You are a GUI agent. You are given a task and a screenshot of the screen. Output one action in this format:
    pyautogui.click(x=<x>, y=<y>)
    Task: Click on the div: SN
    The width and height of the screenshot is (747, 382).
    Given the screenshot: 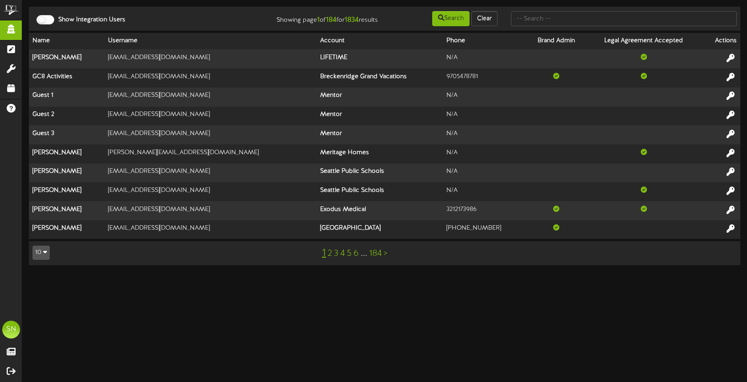 What is the action you would take?
    pyautogui.click(x=11, y=330)
    